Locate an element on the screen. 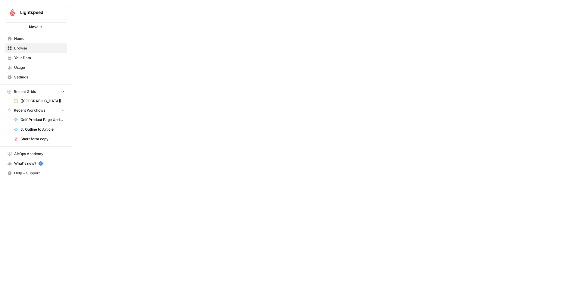  text: 5 is located at coordinates (40, 163).